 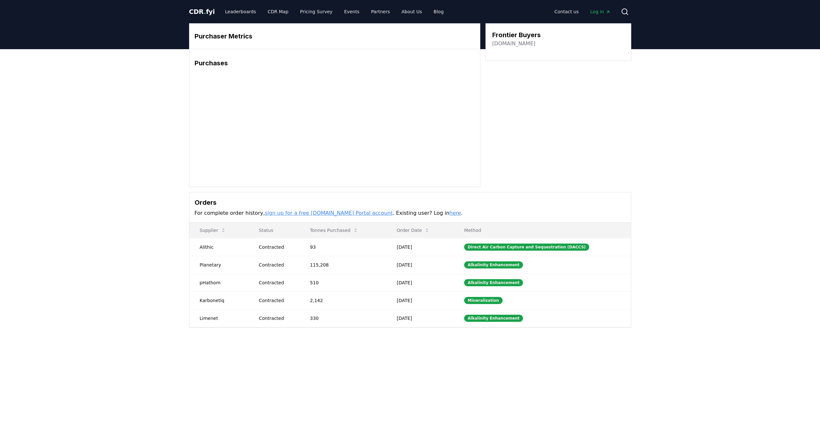 I want to click on a: Partners, so click(x=381, y=12).